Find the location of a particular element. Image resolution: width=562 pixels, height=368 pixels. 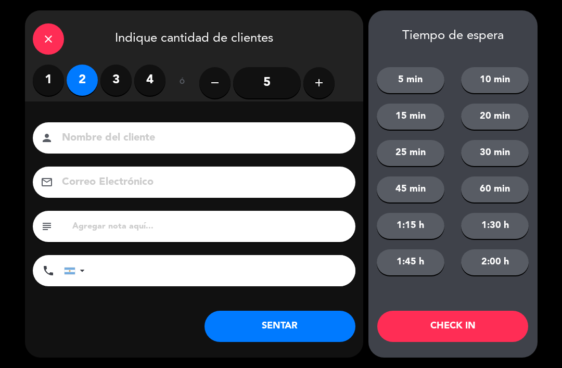

i: remove is located at coordinates (215, 83).